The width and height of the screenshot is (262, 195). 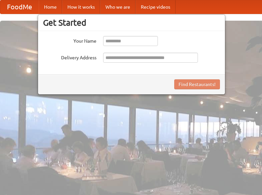 What do you see at coordinates (70, 57) in the screenshot?
I see `label: Delivery Address` at bounding box center [70, 57].